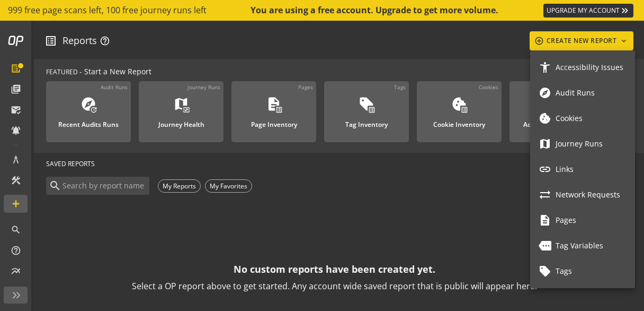 The image size is (644, 311). What do you see at coordinates (545, 246) in the screenshot?
I see `mat-icon: more_outlined` at bounding box center [545, 246].